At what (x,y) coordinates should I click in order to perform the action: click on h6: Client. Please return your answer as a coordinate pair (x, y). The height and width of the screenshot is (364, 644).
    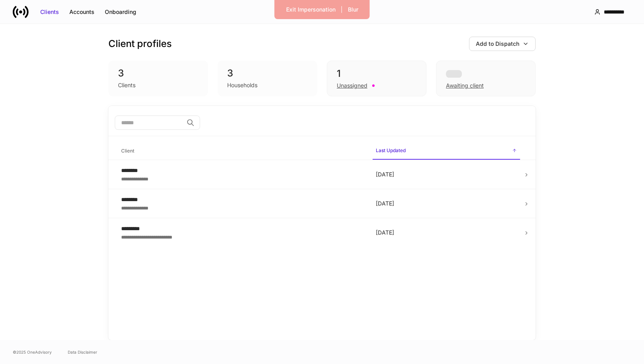
    Looking at the image, I should click on (127, 151).